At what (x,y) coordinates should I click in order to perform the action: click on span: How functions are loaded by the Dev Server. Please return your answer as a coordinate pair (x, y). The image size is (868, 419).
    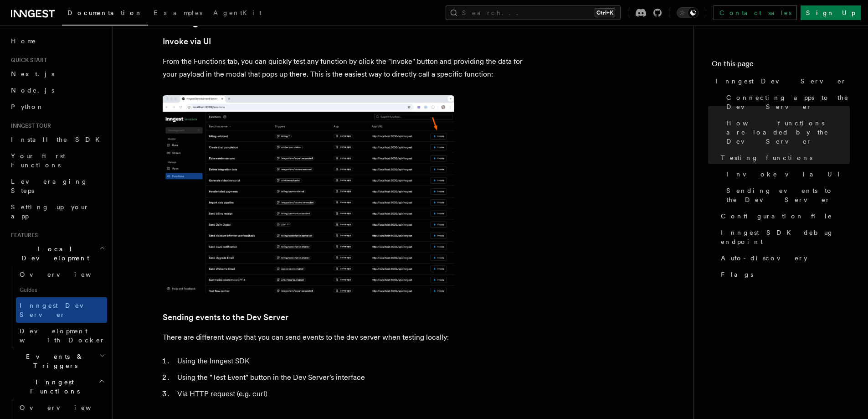
    Looking at the image, I should click on (788, 132).